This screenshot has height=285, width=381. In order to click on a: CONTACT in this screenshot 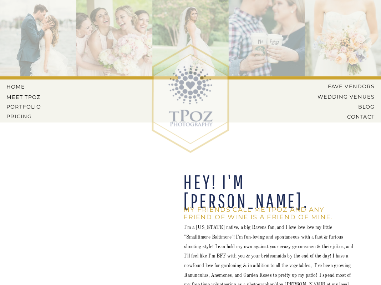, I will do `click(350, 117)`.